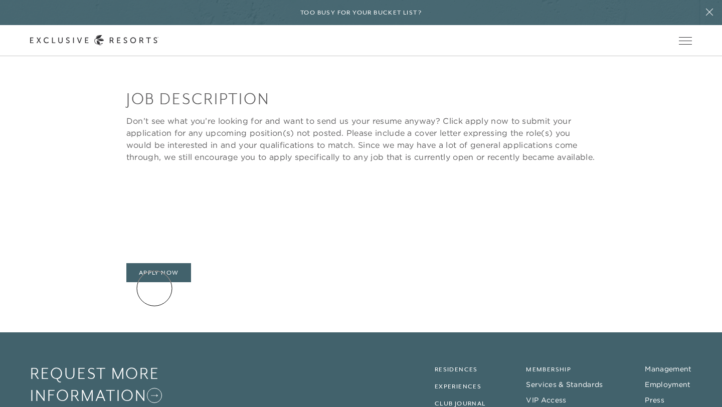  I want to click on a: Experiences, so click(457, 386).